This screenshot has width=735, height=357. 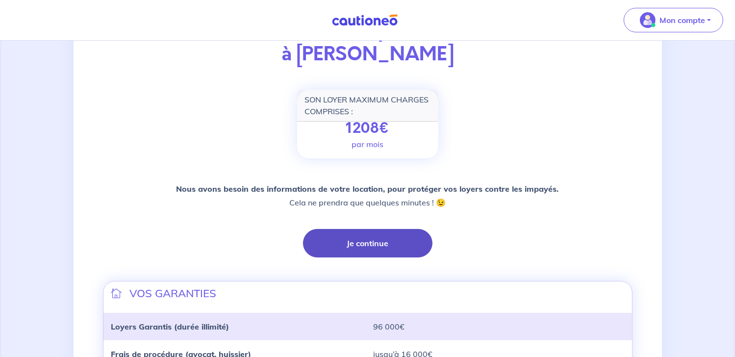 I want to click on p: Cela ne prendra que quelques minutes ! 😉, so click(x=368, y=196).